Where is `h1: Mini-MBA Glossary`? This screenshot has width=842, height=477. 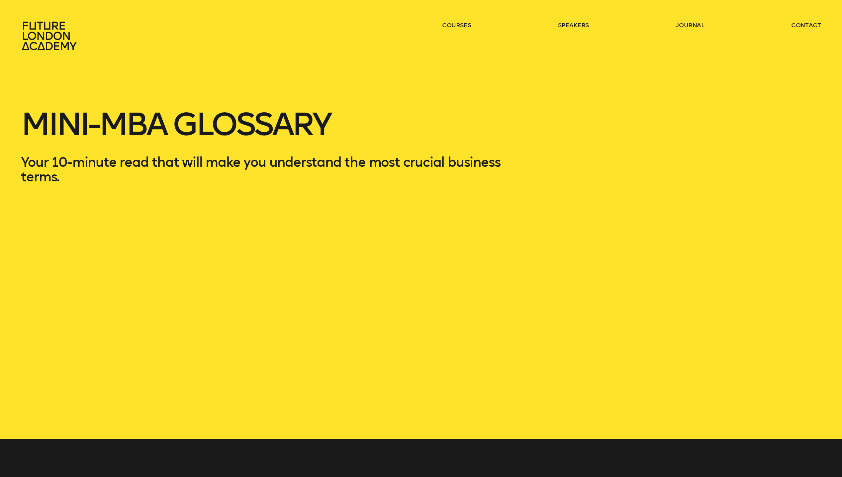
h1: Mini-MBA Glossary is located at coordinates (263, 124).